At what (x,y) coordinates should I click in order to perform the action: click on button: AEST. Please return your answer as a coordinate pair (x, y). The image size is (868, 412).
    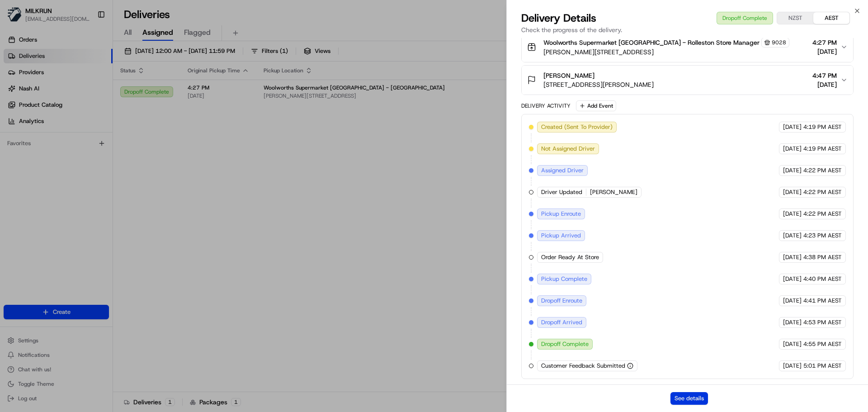
    Looking at the image, I should click on (831, 18).